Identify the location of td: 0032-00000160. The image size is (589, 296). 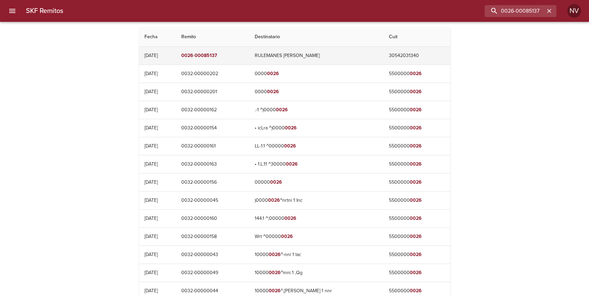
(213, 219).